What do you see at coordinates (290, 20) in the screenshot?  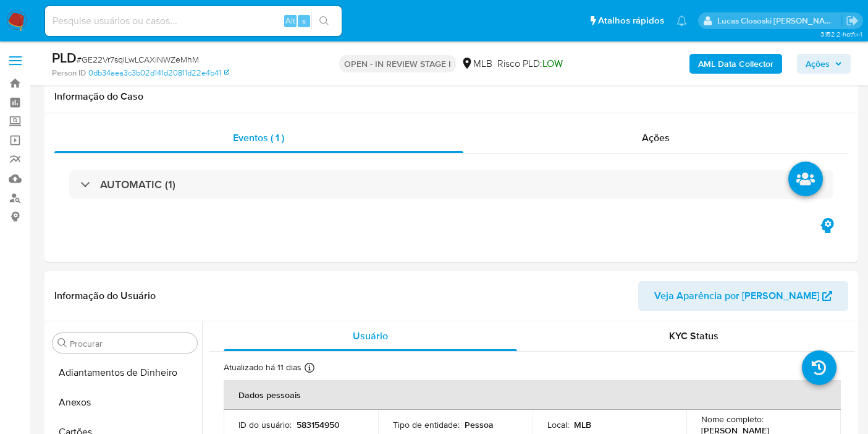 I see `span: Alt` at bounding box center [290, 20].